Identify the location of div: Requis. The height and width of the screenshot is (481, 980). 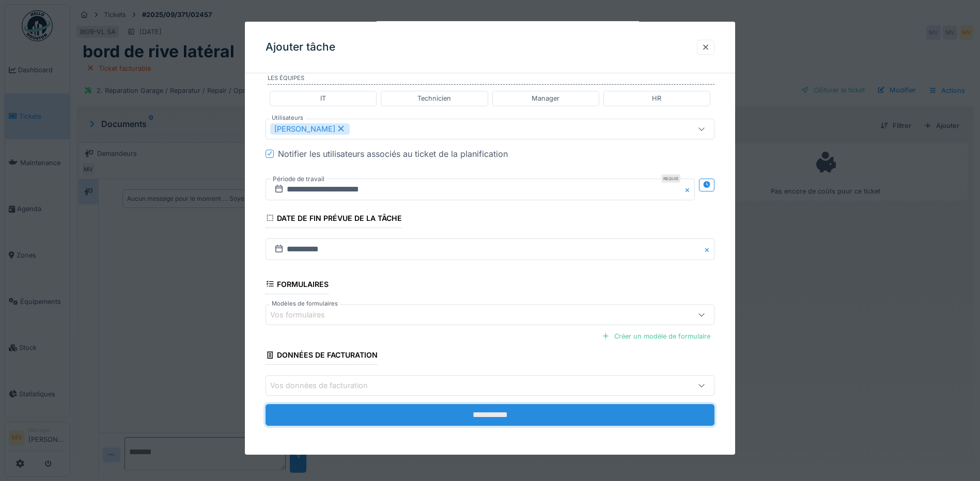
(670, 178).